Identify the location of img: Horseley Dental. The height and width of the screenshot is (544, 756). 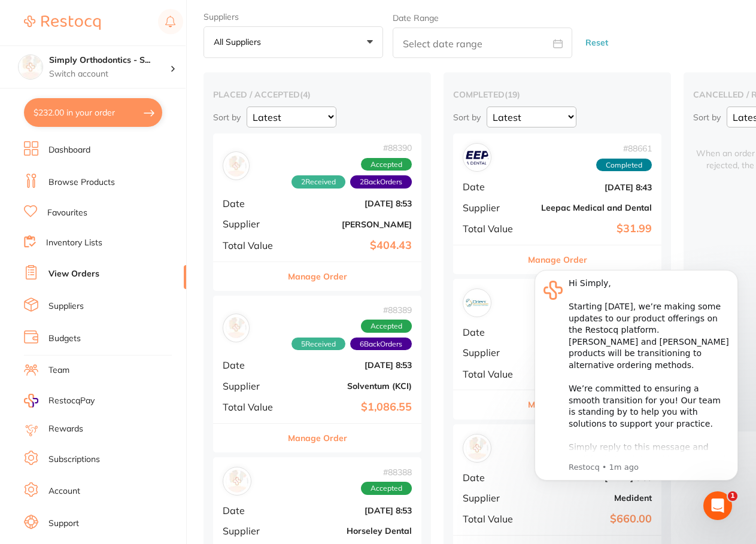
(238, 481).